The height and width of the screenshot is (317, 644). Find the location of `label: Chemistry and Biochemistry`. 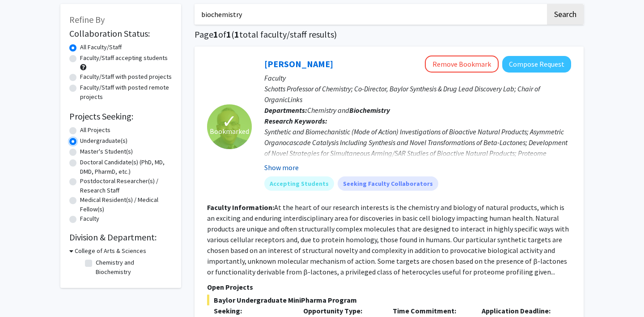

label: Chemistry and Biochemistry is located at coordinates (133, 267).